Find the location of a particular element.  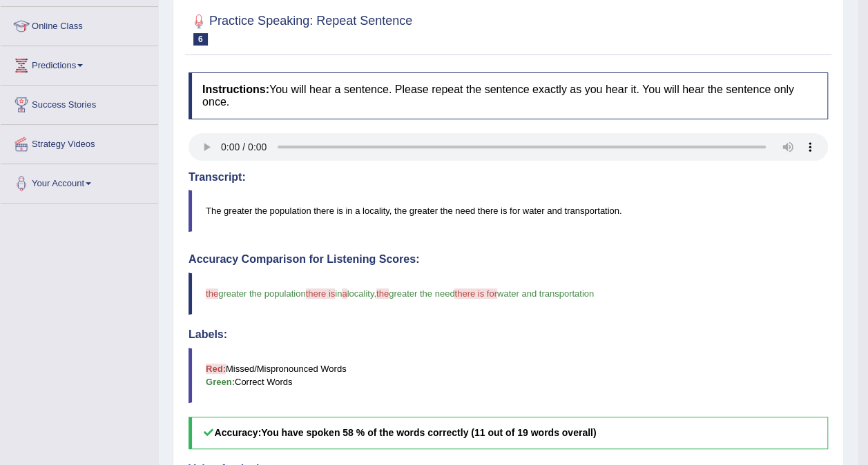

span: in is located at coordinates (338, 293).